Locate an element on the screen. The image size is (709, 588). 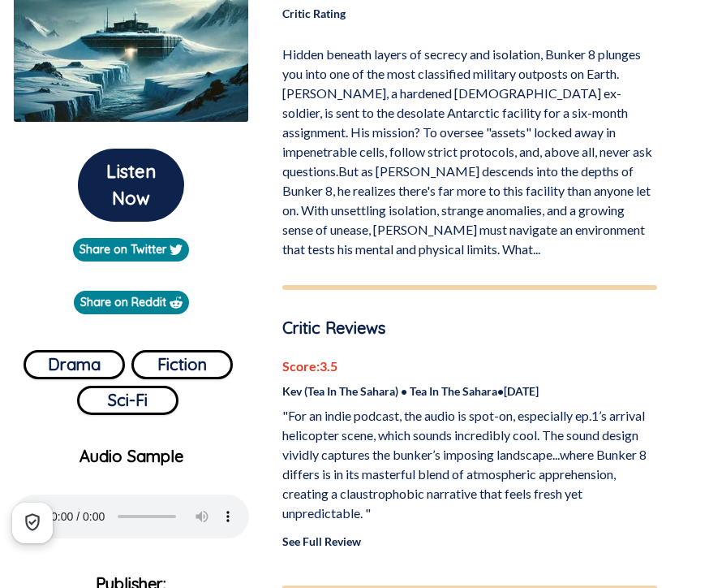
button: Listen Now is located at coordinates (130, 185).